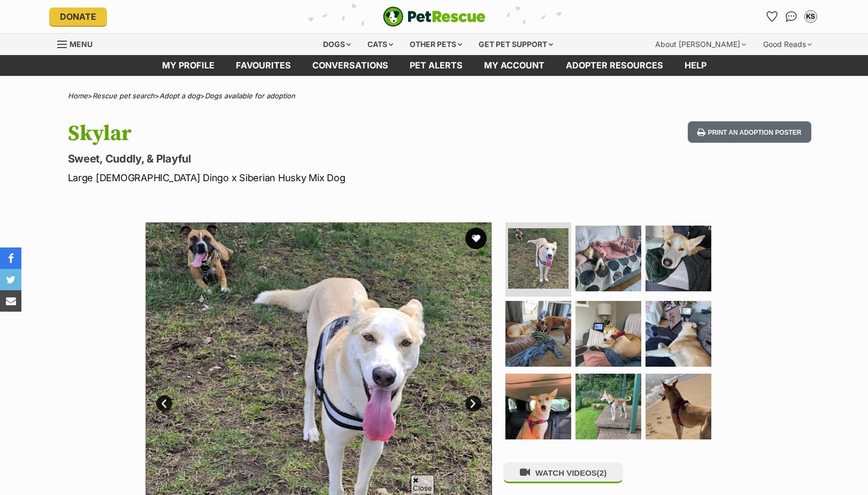  I want to click on a: Adopt a dog, so click(179, 96).